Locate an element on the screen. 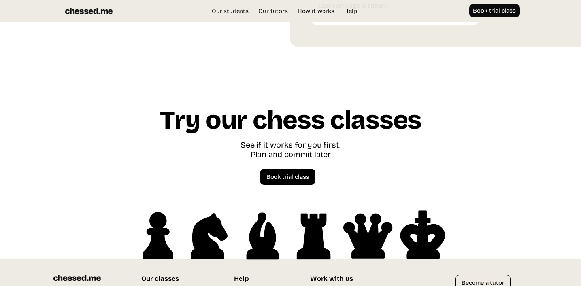 This screenshot has height=286, width=581. a: Our students is located at coordinates (230, 11).